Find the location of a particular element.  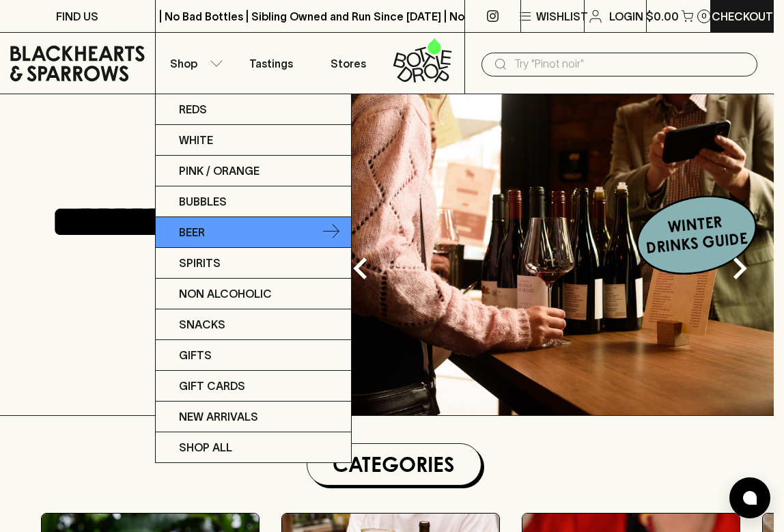

p: Beer is located at coordinates (192, 232).